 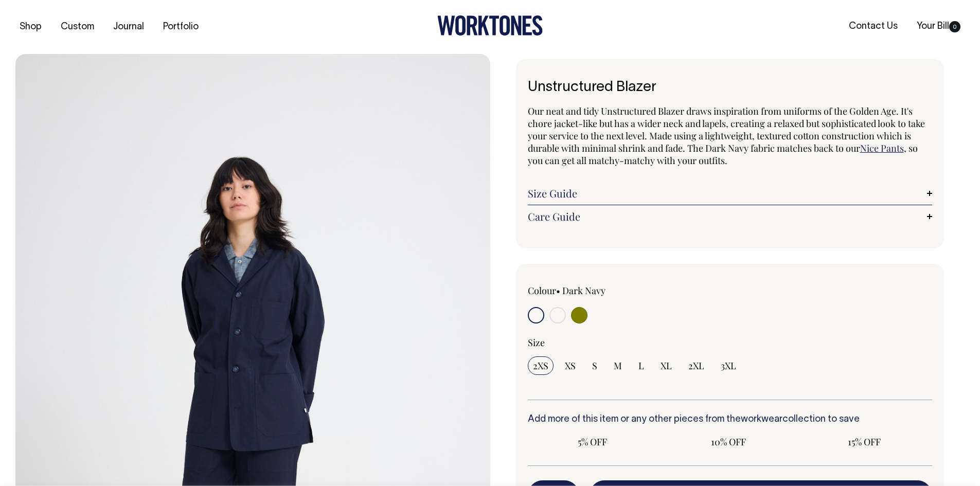 I want to click on input: XL, so click(x=666, y=366).